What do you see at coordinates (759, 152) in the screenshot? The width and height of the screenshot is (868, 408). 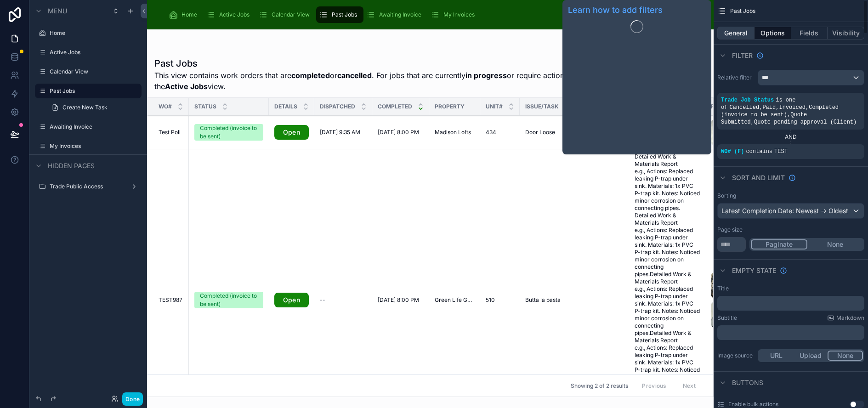 I see `span: contains` at bounding box center [759, 152].